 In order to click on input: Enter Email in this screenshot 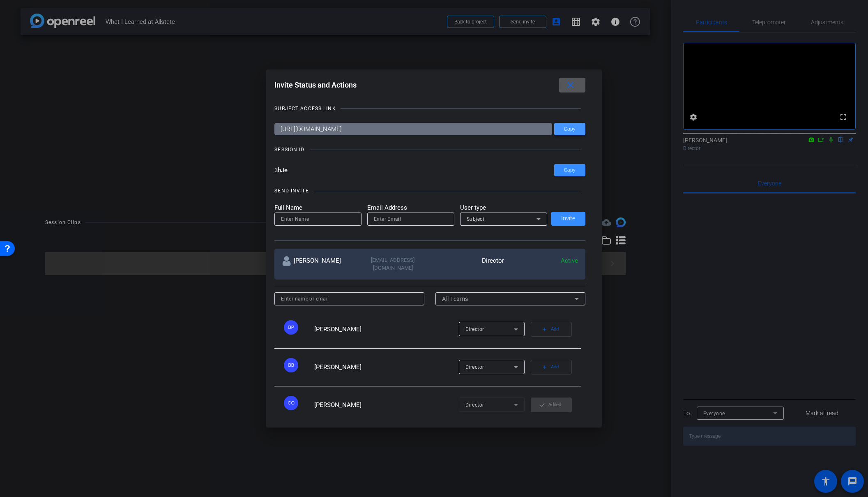, I will do `click(411, 220)`.